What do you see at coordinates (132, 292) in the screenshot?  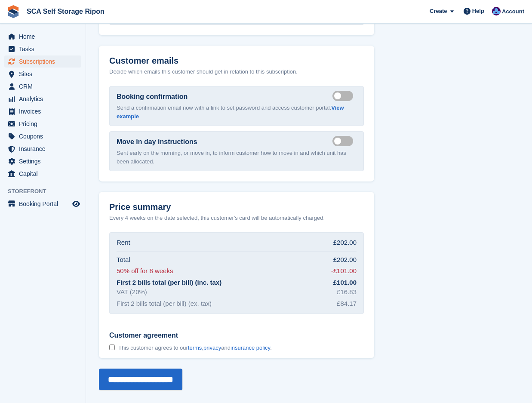 I see `div: VAT (20%)` at bounding box center [132, 292].